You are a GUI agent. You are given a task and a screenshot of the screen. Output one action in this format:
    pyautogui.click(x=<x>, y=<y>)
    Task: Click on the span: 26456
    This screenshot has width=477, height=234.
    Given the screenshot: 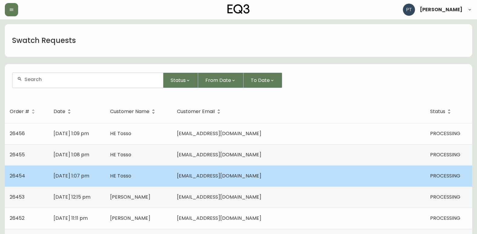 What is the action you would take?
    pyautogui.click(x=17, y=133)
    